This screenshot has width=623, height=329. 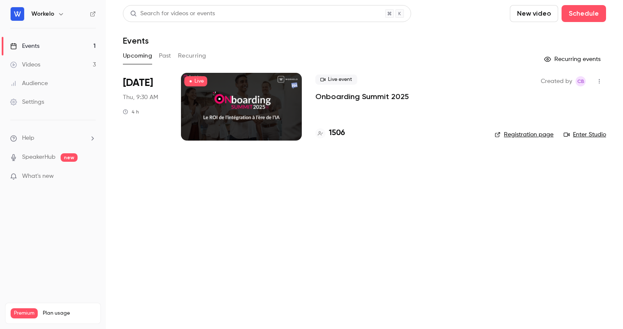 I want to click on span: Created by, so click(x=557, y=81).